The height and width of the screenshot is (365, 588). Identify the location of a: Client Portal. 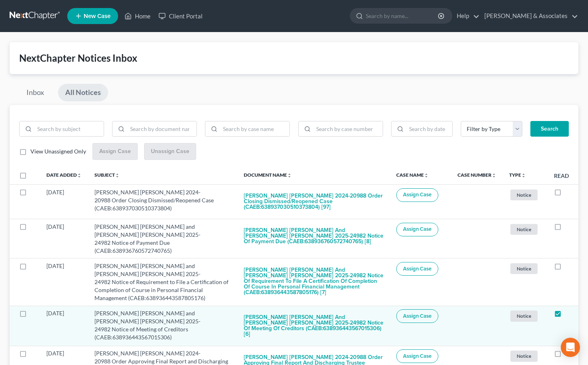
(180, 16).